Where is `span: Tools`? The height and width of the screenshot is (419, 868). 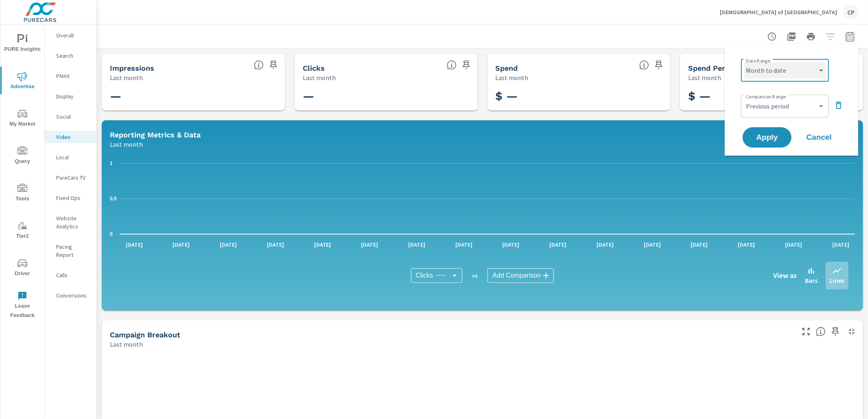 span: Tools is located at coordinates (22, 194).